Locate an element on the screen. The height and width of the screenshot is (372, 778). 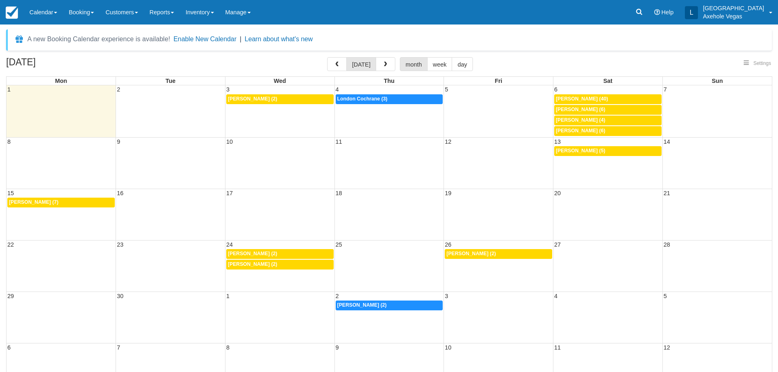
div: A new Booking Calendar experience is available! is located at coordinates (99, 39).